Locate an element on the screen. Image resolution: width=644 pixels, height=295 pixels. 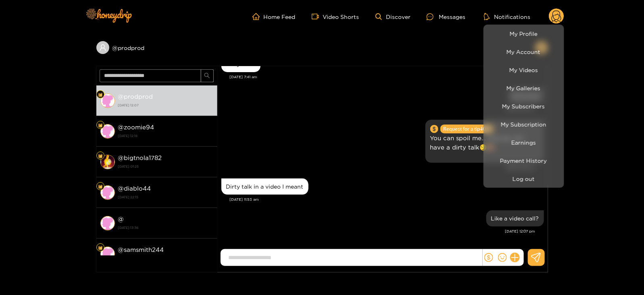
a: My Profile is located at coordinates (524, 34).